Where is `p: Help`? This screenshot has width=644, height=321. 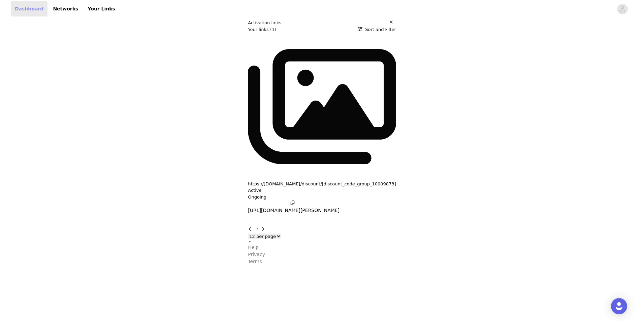 p: Help is located at coordinates (253, 247).